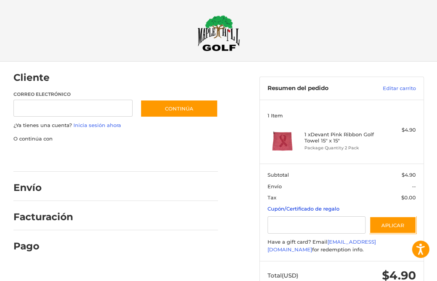  Describe the element at coordinates (97, 125) in the screenshot. I see `a: Inicia sesión ahora` at that location.